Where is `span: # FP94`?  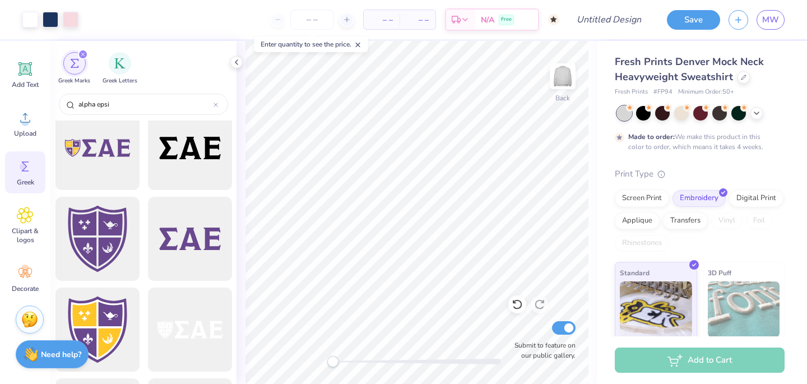 span: # FP94 is located at coordinates (663, 92).